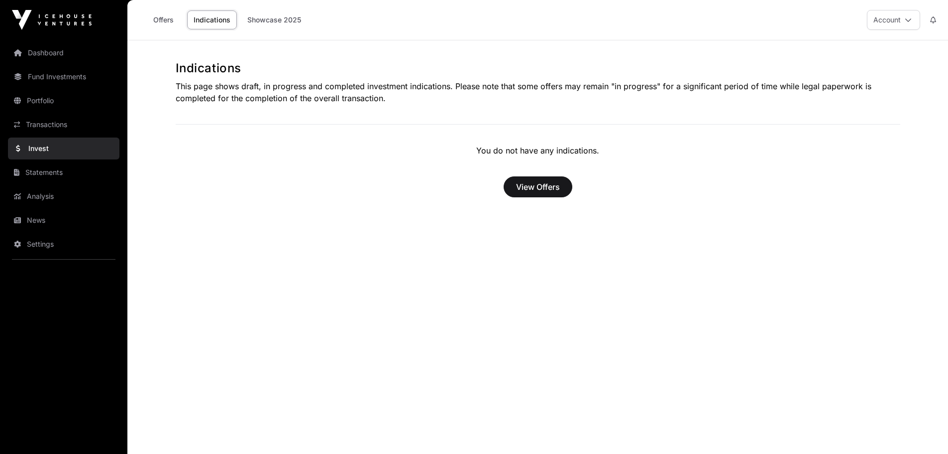  Describe the element at coordinates (538, 187) in the screenshot. I see `span: View Offers` at that location.